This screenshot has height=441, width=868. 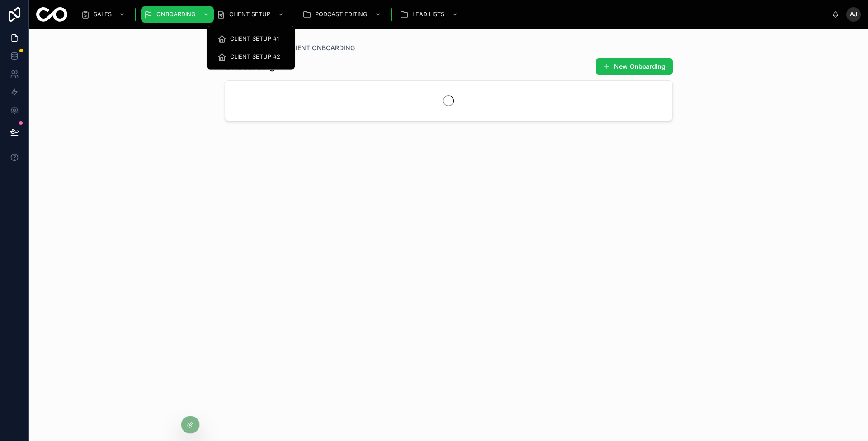 I want to click on a: LEAD LISTS, so click(x=430, y=14).